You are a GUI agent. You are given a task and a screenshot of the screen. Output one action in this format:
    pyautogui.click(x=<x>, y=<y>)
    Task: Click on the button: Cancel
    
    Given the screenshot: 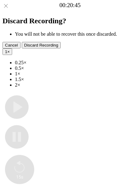 What is the action you would take?
    pyautogui.click(x=11, y=45)
    